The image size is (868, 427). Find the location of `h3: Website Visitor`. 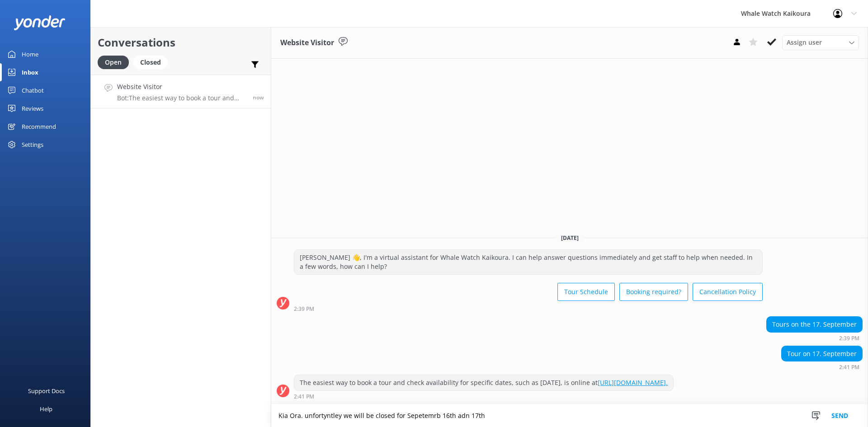

h3: Website Visitor is located at coordinates (307, 43).